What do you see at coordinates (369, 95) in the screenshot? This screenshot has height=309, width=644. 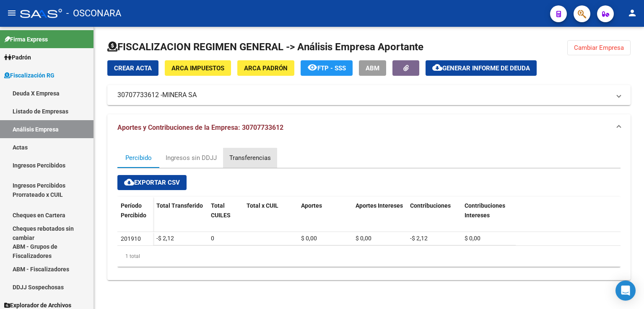 I see `mat-expansion-panel-header: 30707733612 -MINERA SA` at bounding box center [369, 95].